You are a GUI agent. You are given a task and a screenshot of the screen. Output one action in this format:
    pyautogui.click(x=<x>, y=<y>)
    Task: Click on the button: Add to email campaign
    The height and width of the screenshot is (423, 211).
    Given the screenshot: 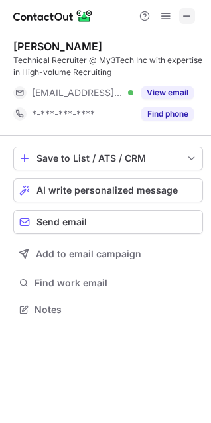 What is the action you would take?
    pyautogui.click(x=108, y=254)
    